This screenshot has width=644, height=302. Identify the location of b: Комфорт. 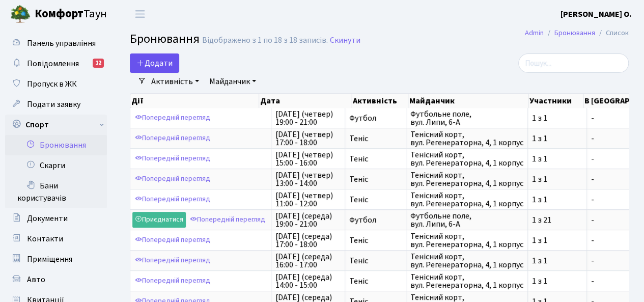
(59, 14).